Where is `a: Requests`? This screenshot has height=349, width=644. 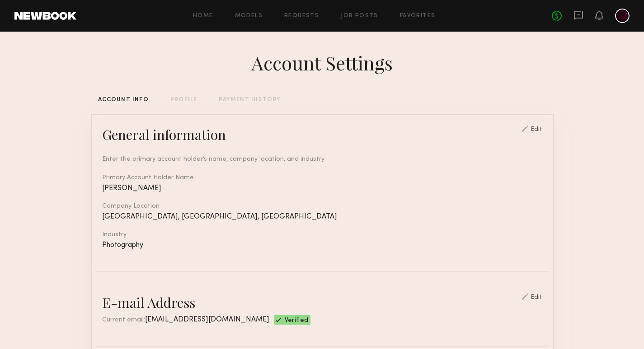
a: Requests is located at coordinates (302, 16).